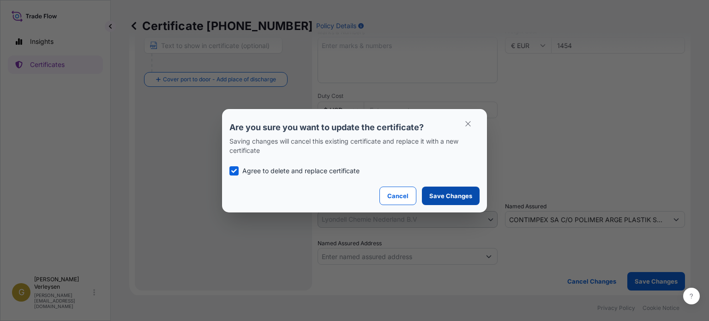  Describe the element at coordinates (301, 171) in the screenshot. I see `p: Agree to delete and replace certificate` at that location.